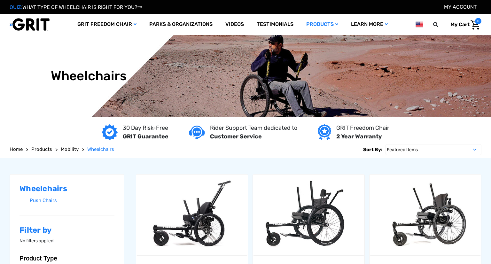 The image size is (491, 264). What do you see at coordinates (107, 24) in the screenshot?
I see `a: GRIT Freedom Chair` at bounding box center [107, 24].